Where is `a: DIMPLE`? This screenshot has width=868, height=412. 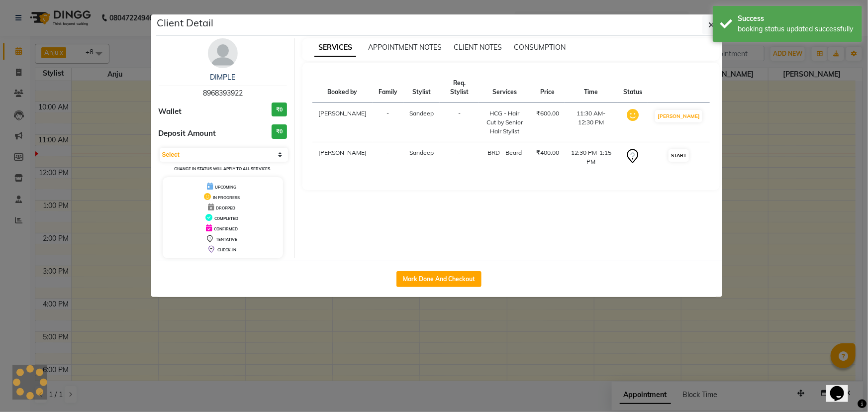
a: DIMPLE is located at coordinates (222, 77).